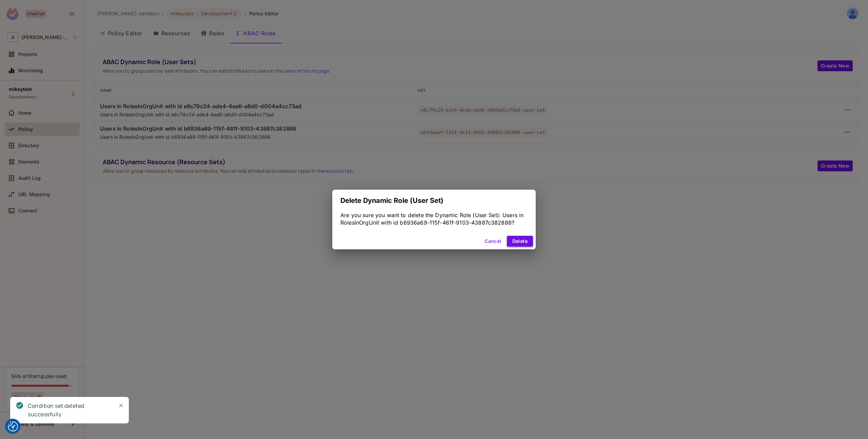  Describe the element at coordinates (434, 218) in the screenshot. I see `div: Are you sure you want to delete the Dynamic Role (User Set): Users in RolesInOrgUnit with id b693...` at that location.